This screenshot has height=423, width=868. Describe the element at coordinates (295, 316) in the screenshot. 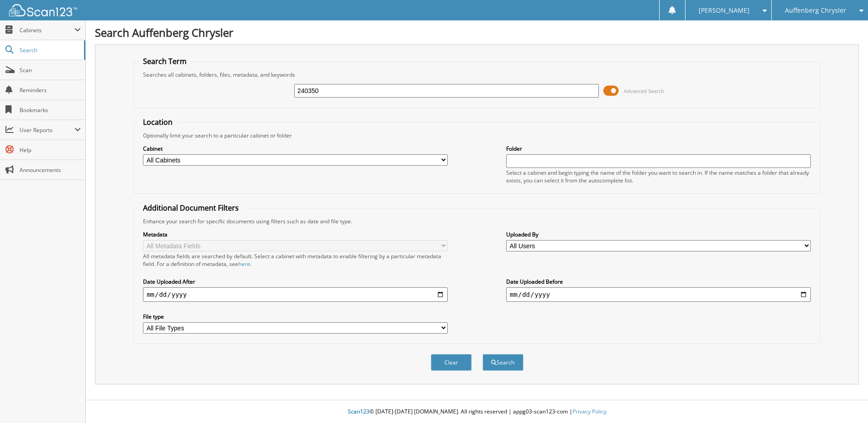

I see `label: File type` at that location.